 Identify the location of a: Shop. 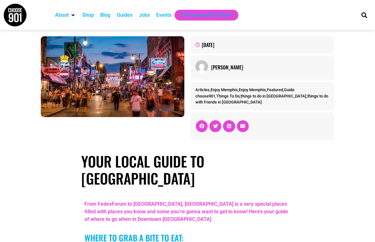
(88, 15).